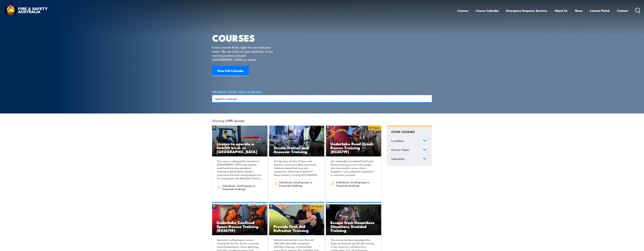 The image size is (644, 251). I want to click on p: A 4-day face-to-face Trainer and Assessor course providing structured, classroom-based learning a..., so click(296, 168).